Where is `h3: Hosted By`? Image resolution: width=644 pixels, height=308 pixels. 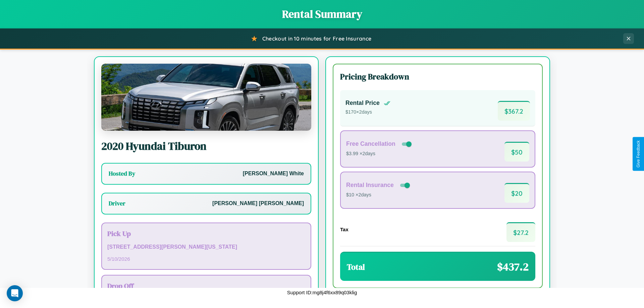
h3: Hosted By is located at coordinates (122, 174).